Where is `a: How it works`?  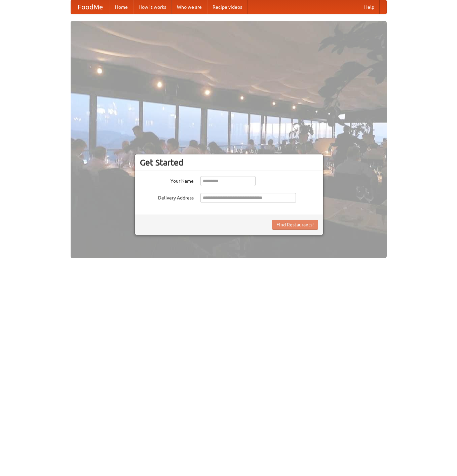
a: How it works is located at coordinates (153, 7).